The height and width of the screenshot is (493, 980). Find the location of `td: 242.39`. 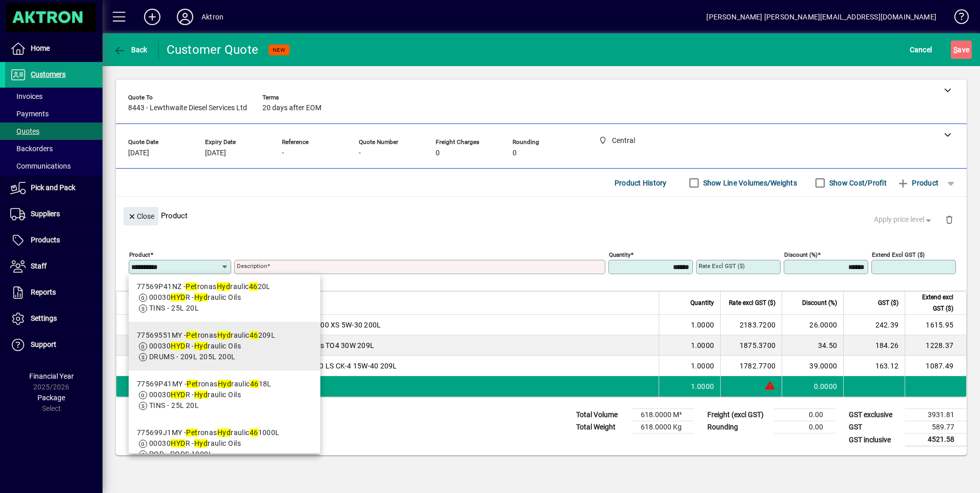

td: 242.39 is located at coordinates (874, 326).